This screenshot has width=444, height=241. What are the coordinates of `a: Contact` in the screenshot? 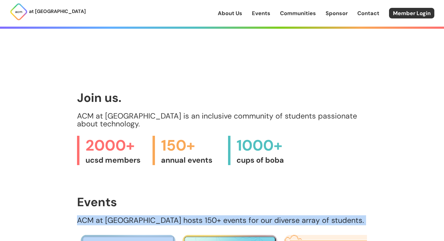 It's located at (368, 13).